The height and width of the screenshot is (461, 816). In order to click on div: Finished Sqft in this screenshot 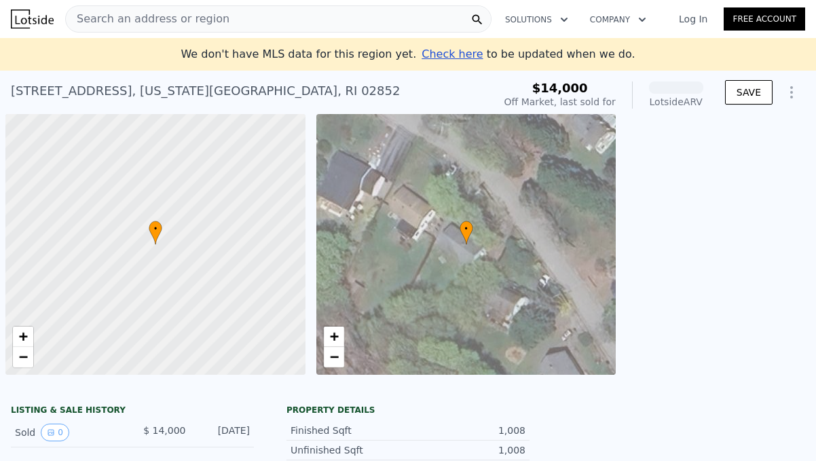, I will do `click(349, 430)`.